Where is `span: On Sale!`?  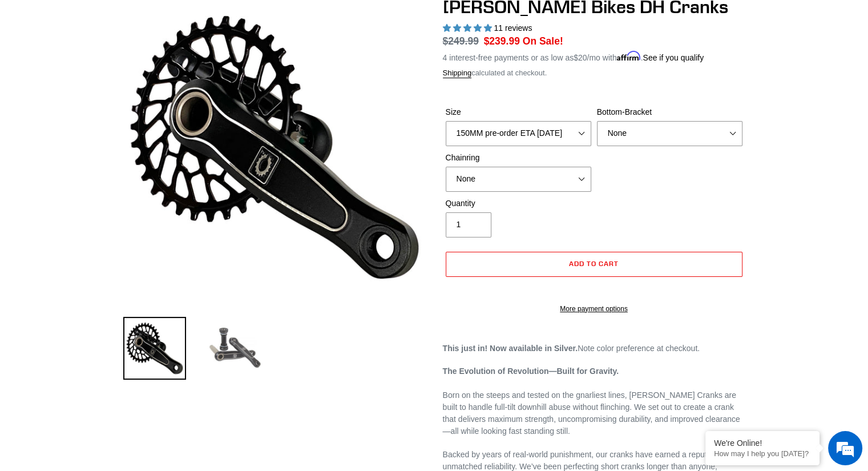 span: On Sale! is located at coordinates (543, 41).